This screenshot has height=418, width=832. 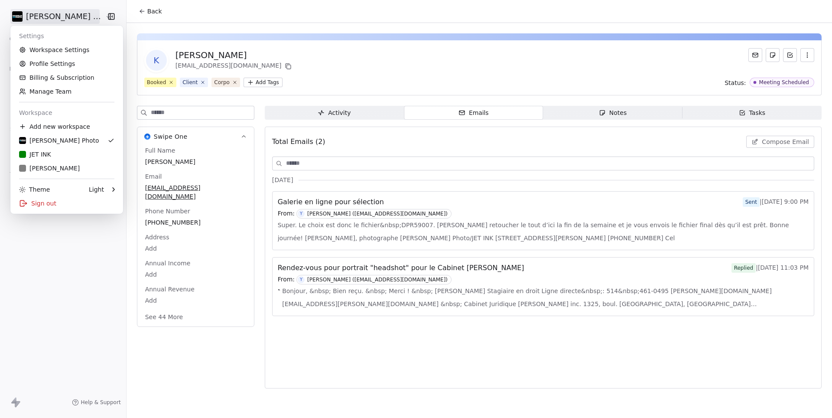 I want to click on a: Workspace Settings, so click(x=67, y=50).